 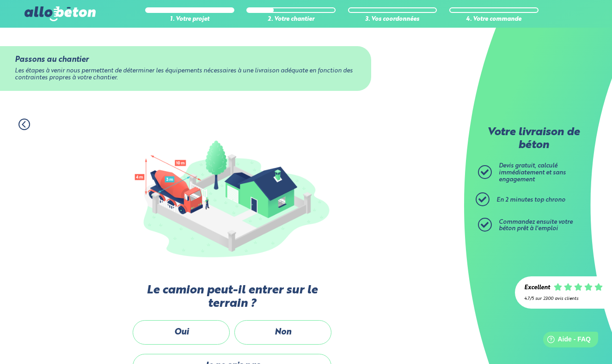 I want to click on div: Passons au chantier, so click(x=185, y=60).